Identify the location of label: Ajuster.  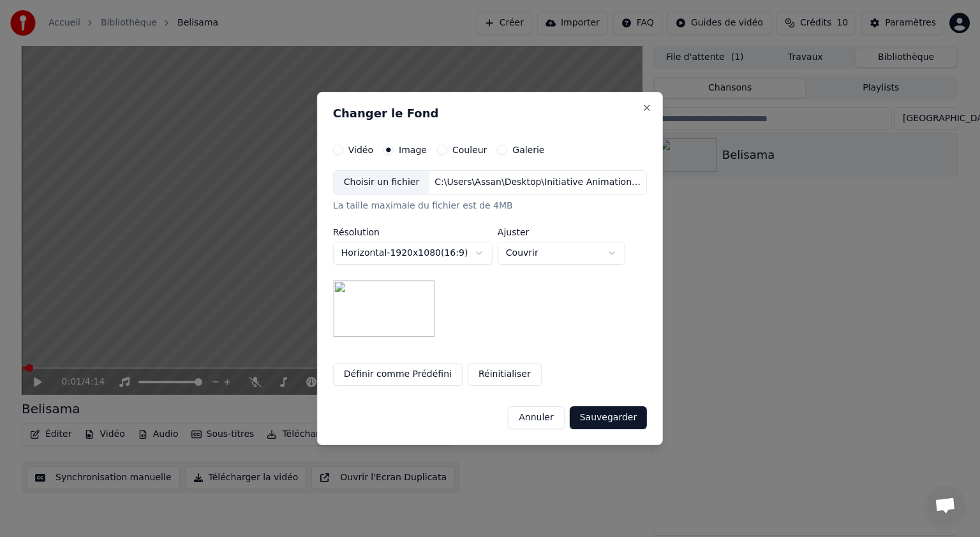
(561, 233).